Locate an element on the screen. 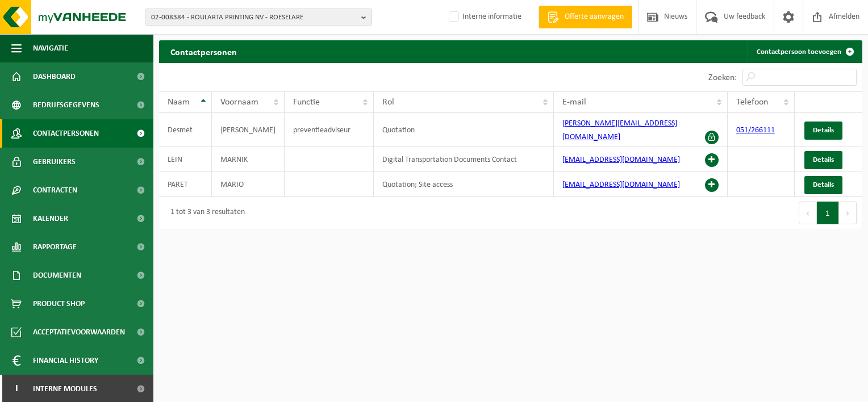 The width and height of the screenshot is (868, 402). td: MARIO is located at coordinates (248, 184).